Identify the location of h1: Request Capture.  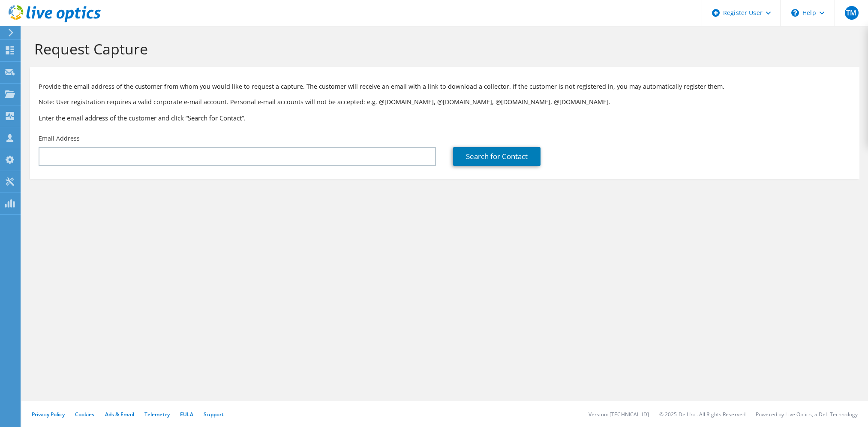
(442, 49).